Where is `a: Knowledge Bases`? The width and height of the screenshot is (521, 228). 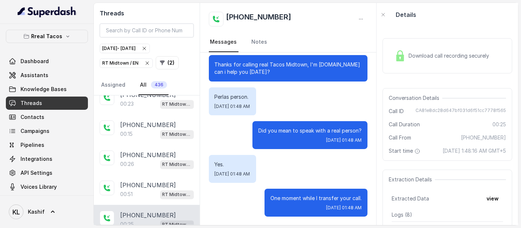
a: Knowledge Bases is located at coordinates (47, 89).